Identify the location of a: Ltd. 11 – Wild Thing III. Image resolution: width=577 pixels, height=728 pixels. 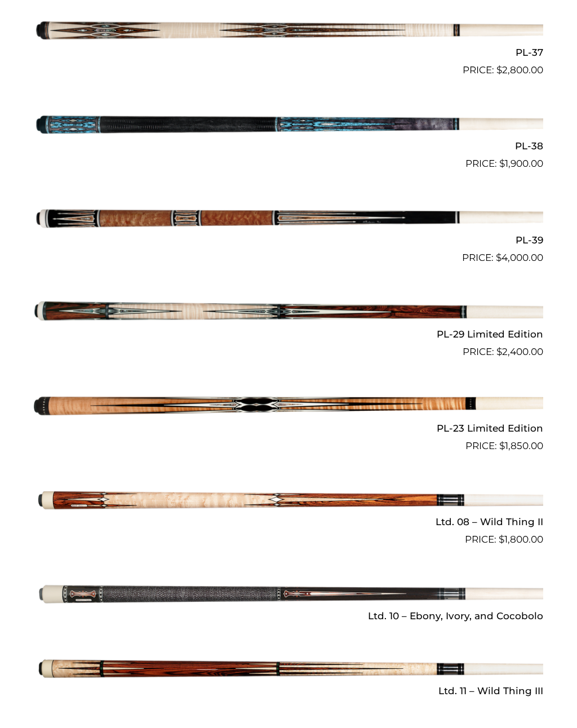
(289, 664).